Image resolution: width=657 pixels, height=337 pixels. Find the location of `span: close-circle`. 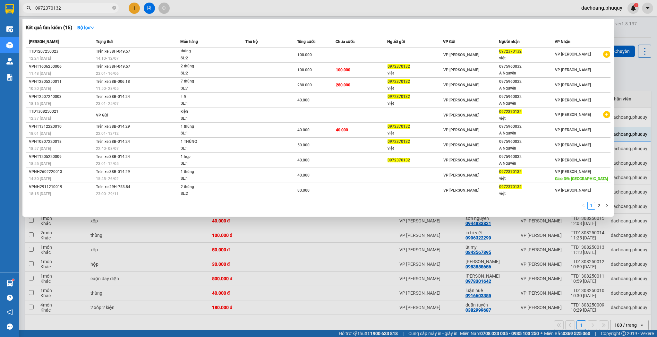

span: close-circle is located at coordinates (114, 8).